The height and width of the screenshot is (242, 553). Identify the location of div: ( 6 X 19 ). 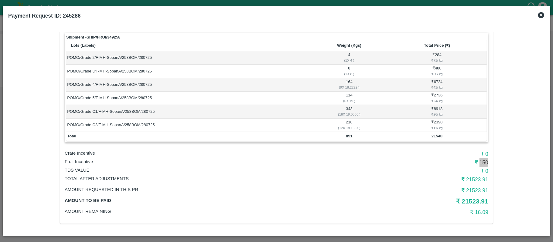
(349, 101).